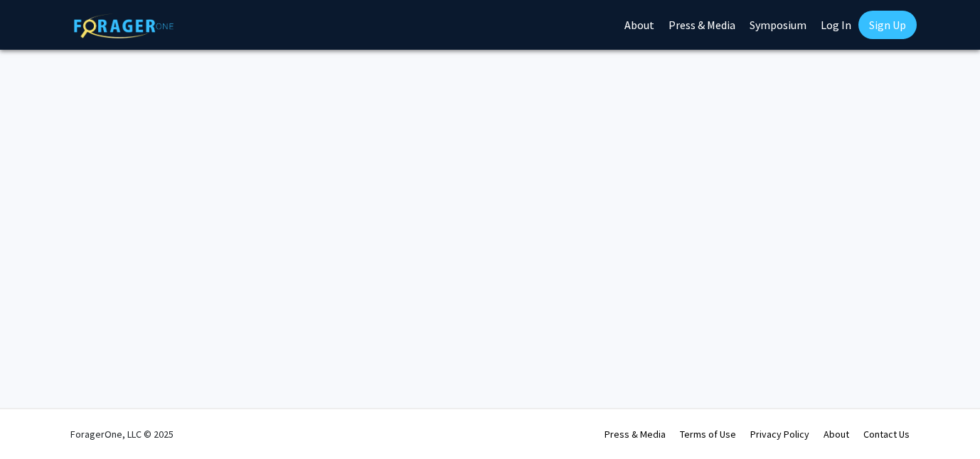 The height and width of the screenshot is (459, 980). What do you see at coordinates (124, 26) in the screenshot?
I see `img: ForagerOne Logo` at bounding box center [124, 26].